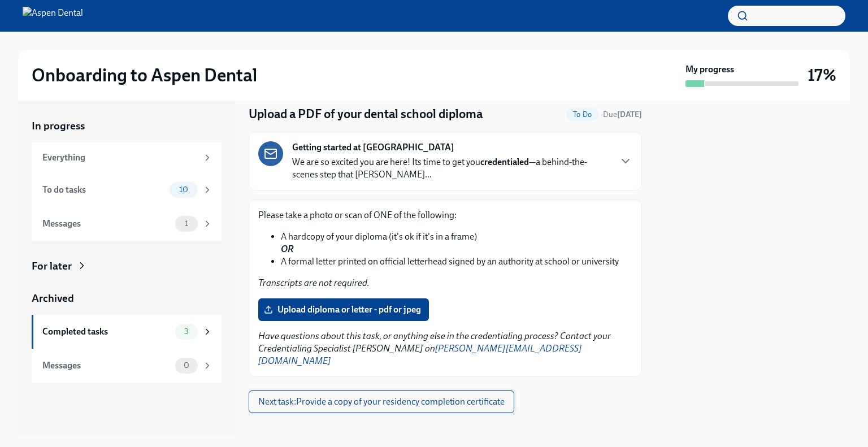  I want to click on h2: Onboarding to Aspen Dental, so click(144, 75).